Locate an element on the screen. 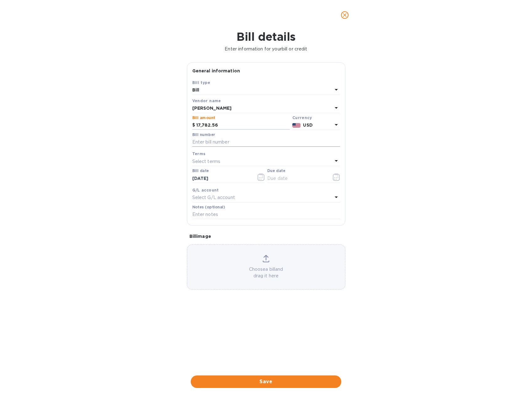 This screenshot has width=532, height=398. button: Save is located at coordinates (266, 382).